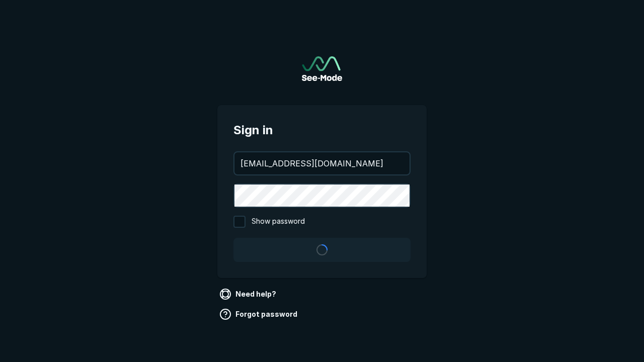 This screenshot has width=644, height=362. I want to click on span: Show password, so click(278, 222).